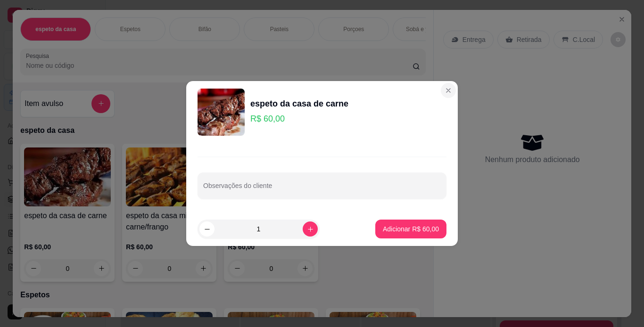  What do you see at coordinates (310, 230) in the screenshot?
I see `button: increase-product-quantity` at bounding box center [310, 230].